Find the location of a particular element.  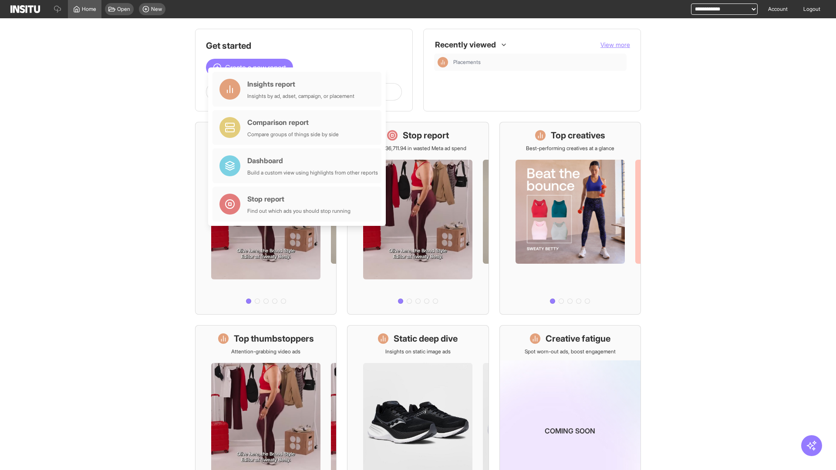

button: View more is located at coordinates (615, 45).